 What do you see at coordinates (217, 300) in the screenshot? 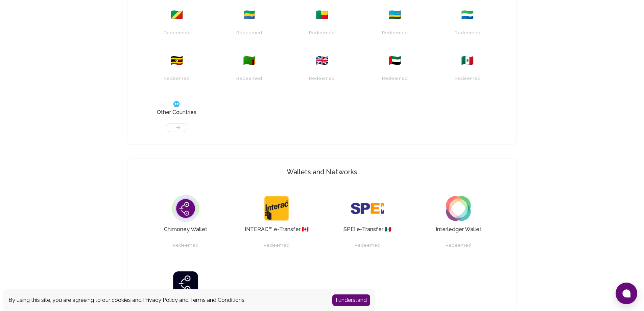
I see `a: Terms and Conditions` at bounding box center [217, 300].